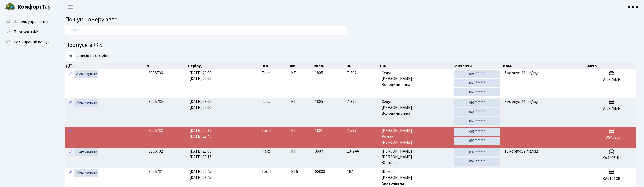 Image resolution: width=644 pixels, height=187 pixels. What do you see at coordinates (156, 101) in the screenshot?
I see `span: 8905735` at bounding box center [156, 101].